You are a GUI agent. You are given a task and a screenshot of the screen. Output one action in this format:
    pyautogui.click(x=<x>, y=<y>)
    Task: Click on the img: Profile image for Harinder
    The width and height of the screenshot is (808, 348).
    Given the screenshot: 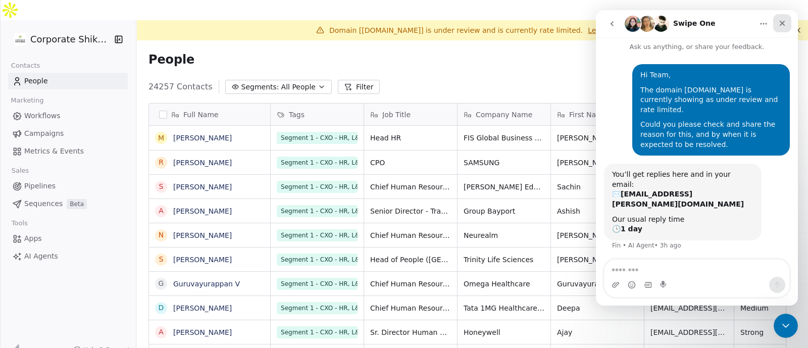 What is the action you would take?
    pyautogui.click(x=51, y=14)
    